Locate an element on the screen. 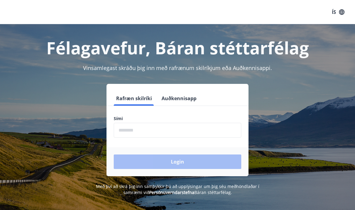  a: Persónuverndarstefna is located at coordinates (172, 192).